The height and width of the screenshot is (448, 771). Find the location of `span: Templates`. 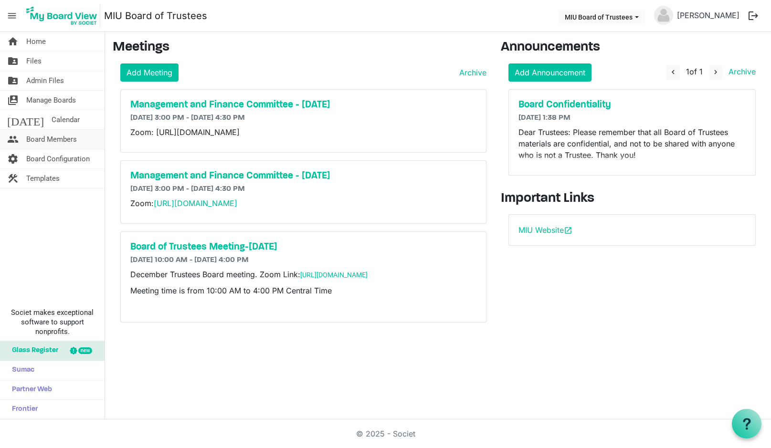

span: Templates is located at coordinates (43, 178).